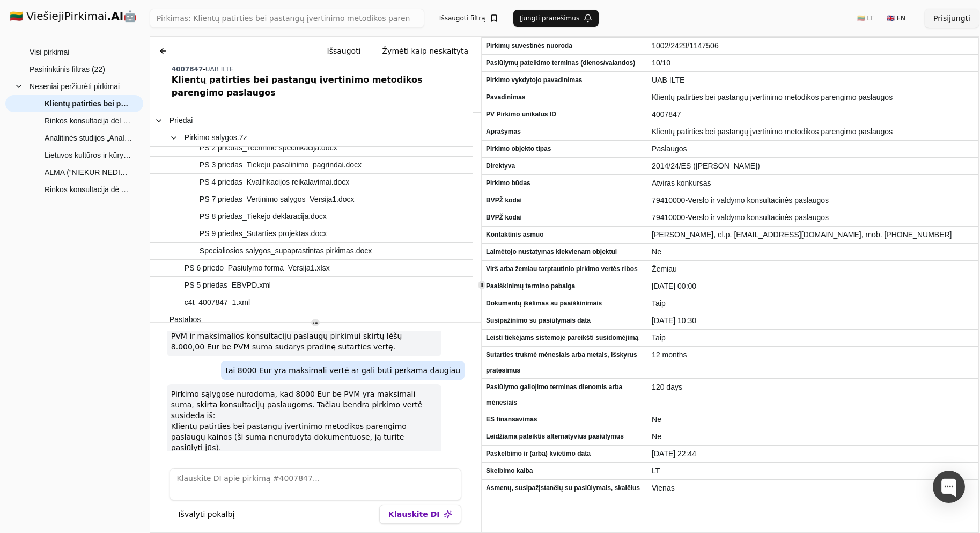 The width and height of the screenshot is (980, 533). What do you see at coordinates (215, 138) in the screenshot?
I see `span: Pirkimo salygos.7z` at bounding box center [215, 138].